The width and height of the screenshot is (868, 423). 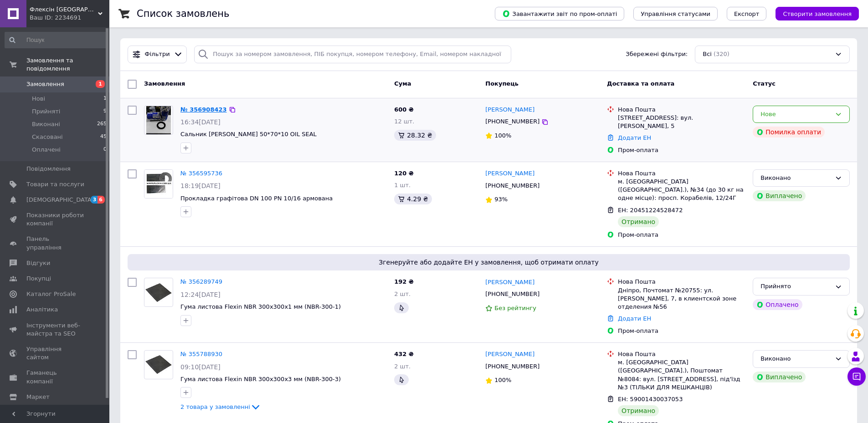 I want to click on div: Прийнято, so click(x=796, y=287).